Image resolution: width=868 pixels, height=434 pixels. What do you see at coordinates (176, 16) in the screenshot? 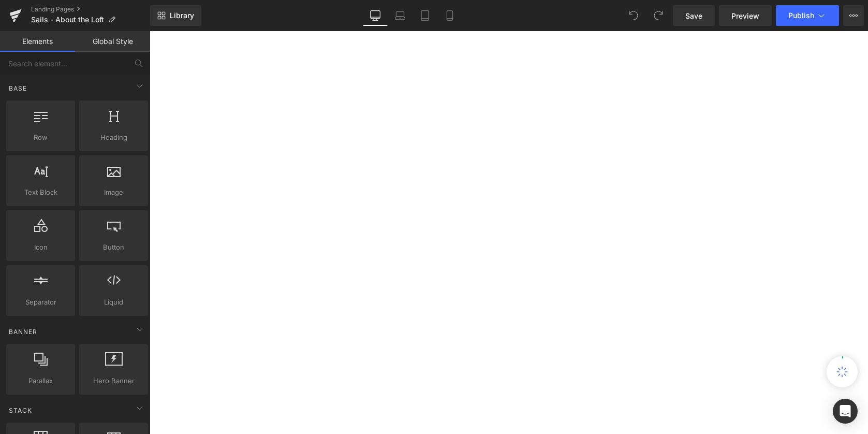
I see `a: New Library` at bounding box center [176, 16].